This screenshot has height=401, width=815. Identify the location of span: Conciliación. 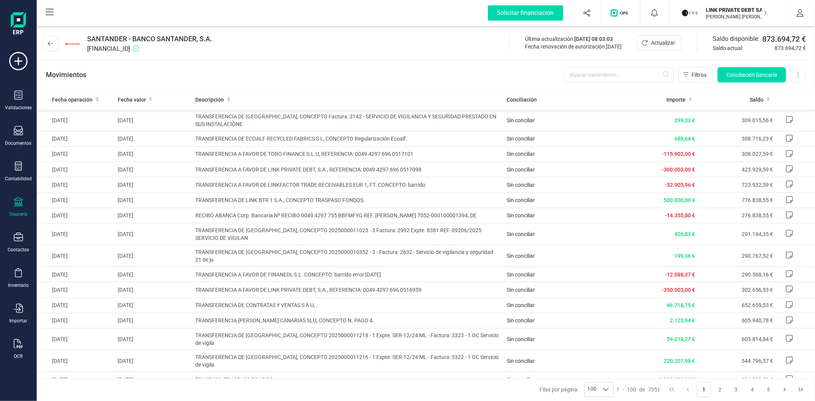
(522, 100).